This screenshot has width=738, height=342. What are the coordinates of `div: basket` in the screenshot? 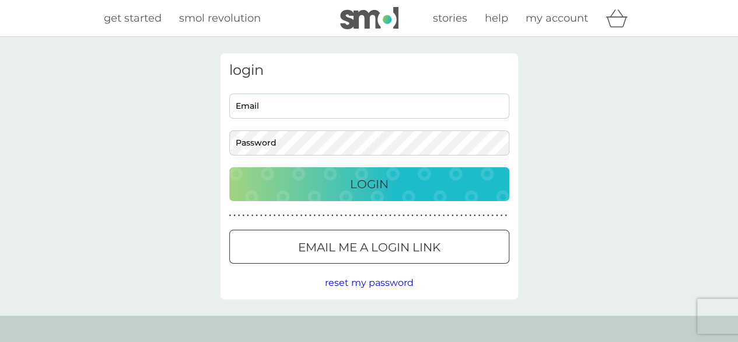 It's located at (621, 18).